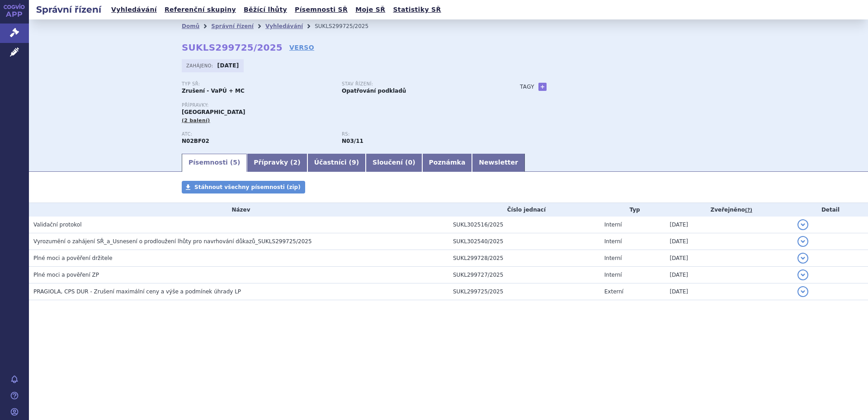 This screenshot has height=420, width=868. What do you see at coordinates (232, 47) in the screenshot?
I see `strong: SUKLS299725/2025` at bounding box center [232, 47].